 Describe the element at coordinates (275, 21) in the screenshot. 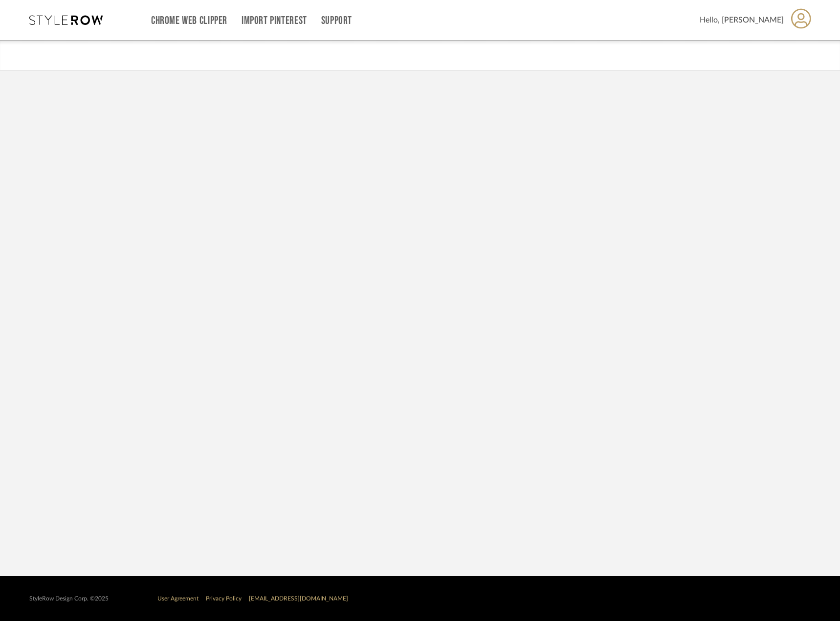

I see `a: Import Pinterest` at that location.